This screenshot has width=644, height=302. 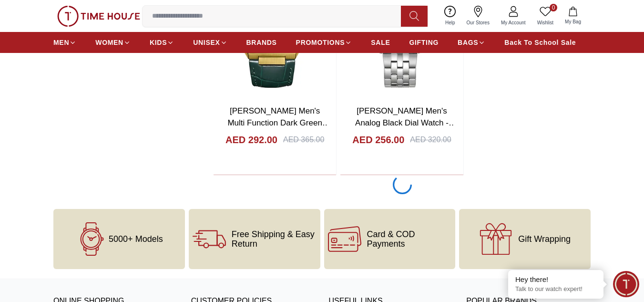 What do you see at coordinates (451, 23) in the screenshot?
I see `span: Help` at bounding box center [451, 23].